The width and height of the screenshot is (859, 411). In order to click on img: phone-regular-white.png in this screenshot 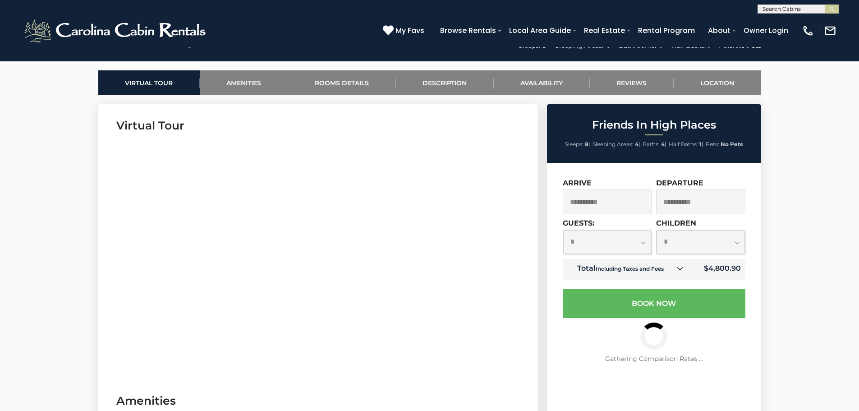, I will do `click(808, 31)`.